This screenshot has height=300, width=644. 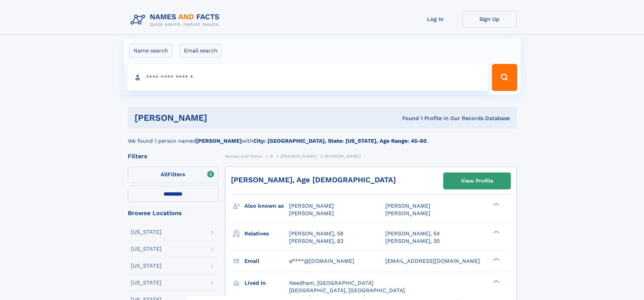 What do you see at coordinates (201, 51) in the screenshot?
I see `label: Email search` at bounding box center [201, 51].